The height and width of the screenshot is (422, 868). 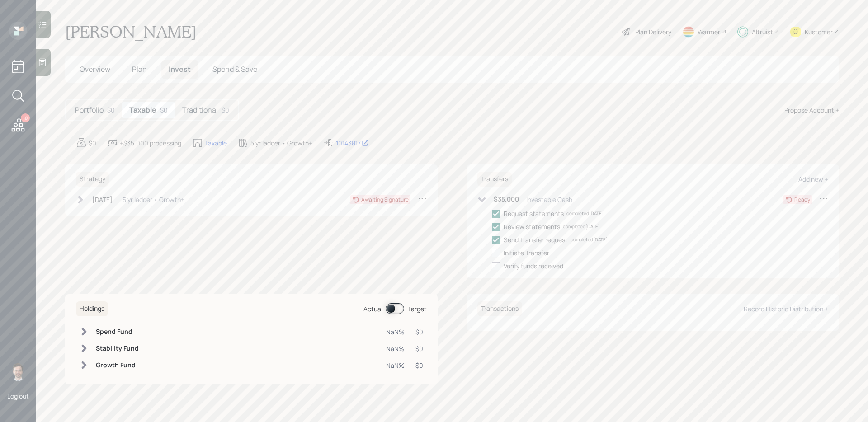 I want to click on div: Log out, so click(x=18, y=396).